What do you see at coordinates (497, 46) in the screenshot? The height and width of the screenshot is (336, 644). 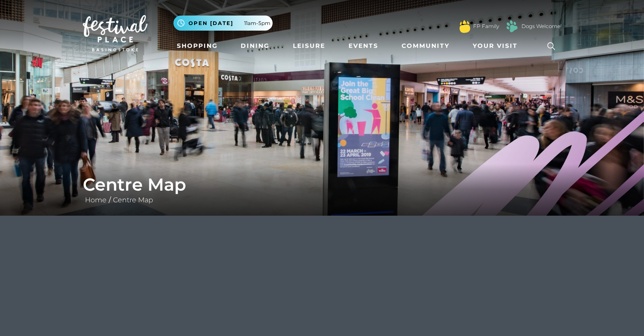 I see `a: Your Visit` at bounding box center [497, 46].